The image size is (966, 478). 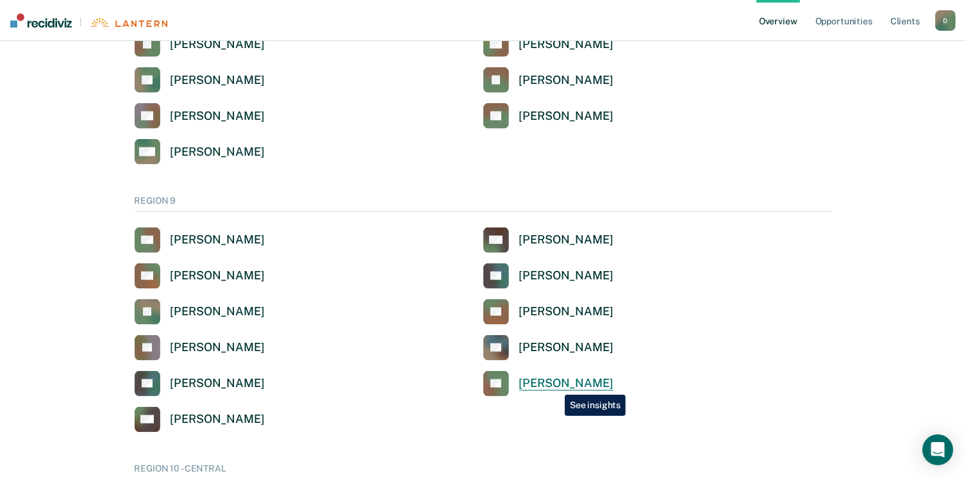 I want to click on div: REGION 9, so click(x=483, y=204).